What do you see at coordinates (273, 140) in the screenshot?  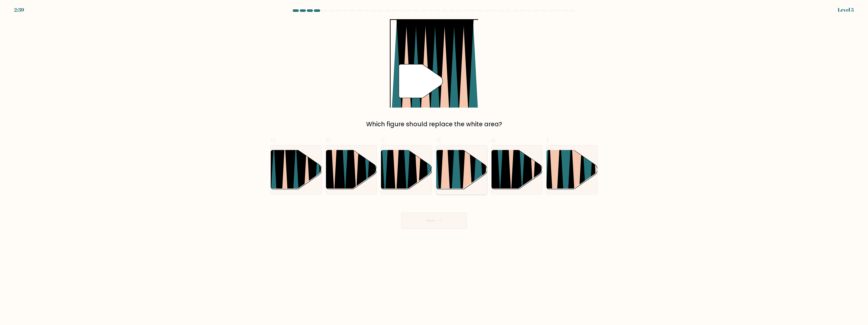 I see `span: a.` at bounding box center [273, 140].